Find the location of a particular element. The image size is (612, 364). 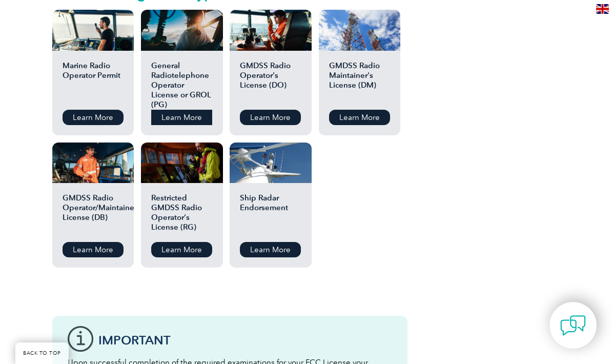

h3: IMPORTANT is located at coordinates (245, 340).